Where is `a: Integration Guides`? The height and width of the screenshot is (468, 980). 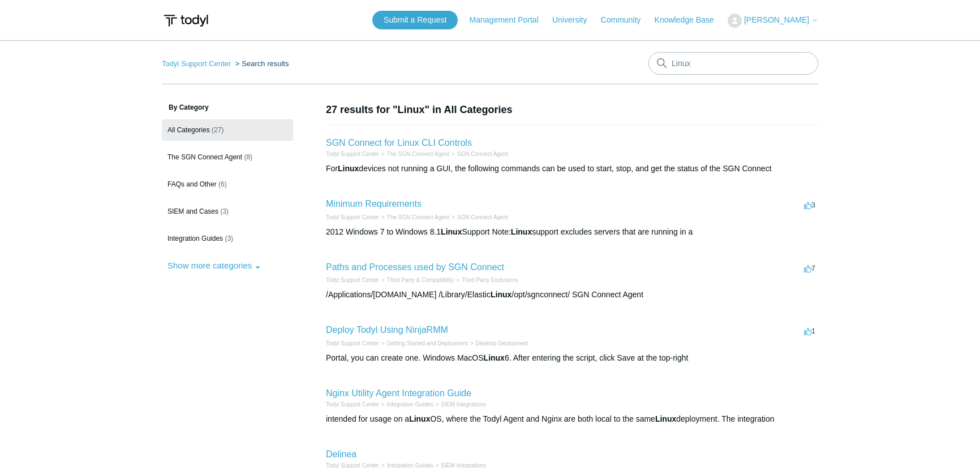 a: Integration Guides is located at coordinates (410, 404).